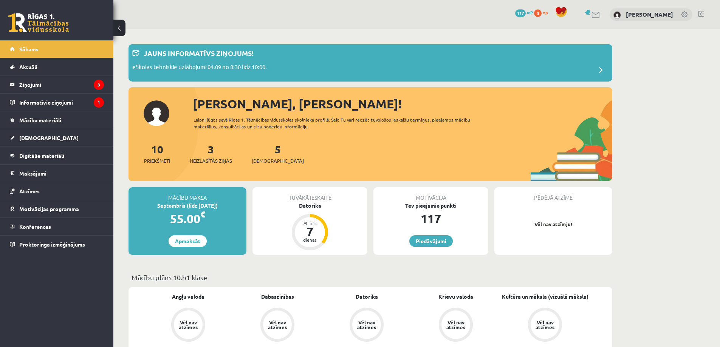 This screenshot has height=347, width=720. Describe the element at coordinates (57, 173) in the screenshot. I see `a: Maksājumi` at that location.